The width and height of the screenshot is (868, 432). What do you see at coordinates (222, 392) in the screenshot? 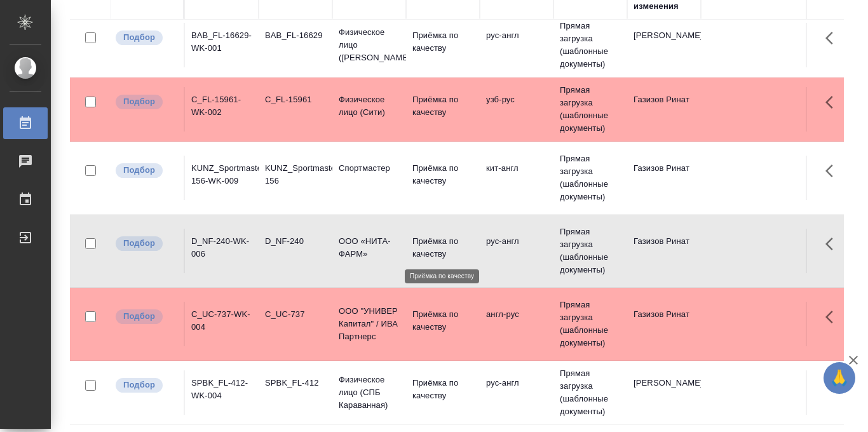
I see `td: SPBK_FL-412-WK-004` at bounding box center [222, 392].